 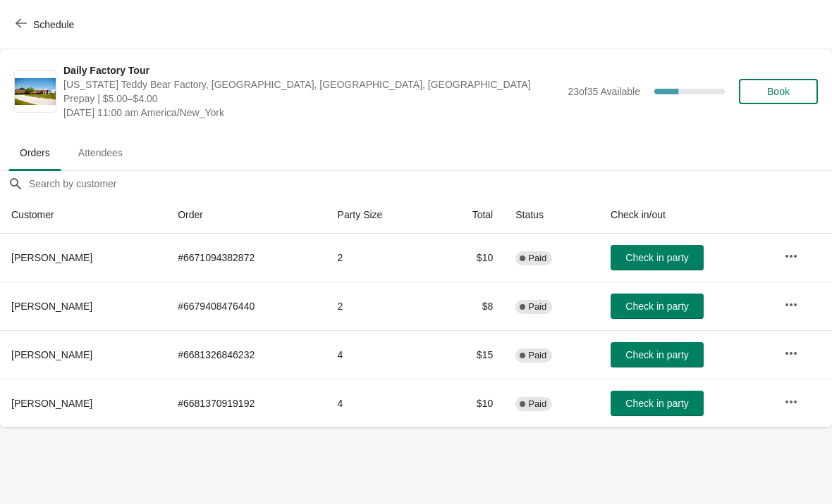 I want to click on td: # 6681326846232, so click(x=246, y=354).